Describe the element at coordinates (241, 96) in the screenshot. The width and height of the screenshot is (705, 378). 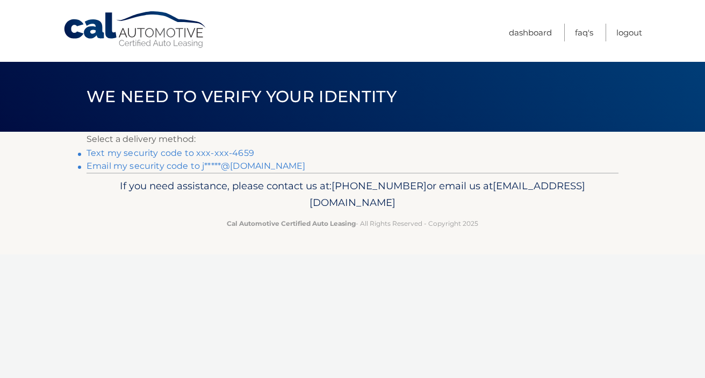
I see `span: We need to verify your identity` at that location.